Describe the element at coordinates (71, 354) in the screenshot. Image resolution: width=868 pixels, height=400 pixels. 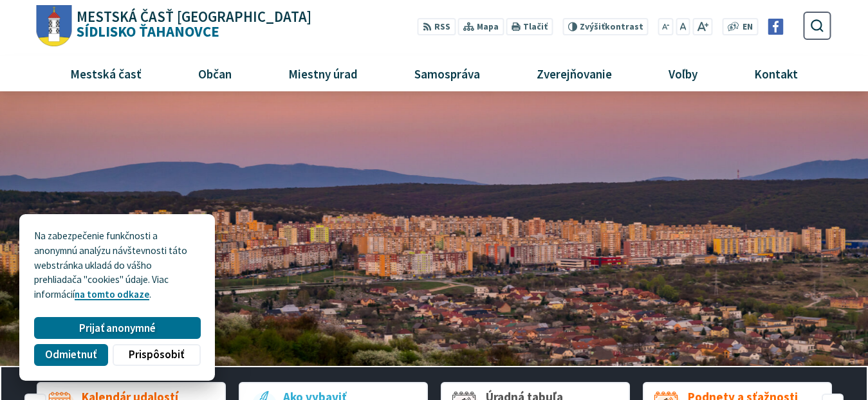
I see `span: Odmietnuť` at that location.